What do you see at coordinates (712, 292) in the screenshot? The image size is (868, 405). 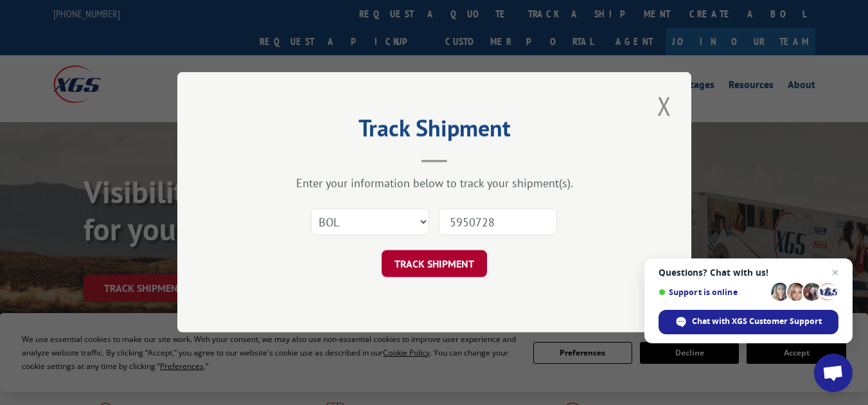 I see `span: Support is online` at bounding box center [712, 292].